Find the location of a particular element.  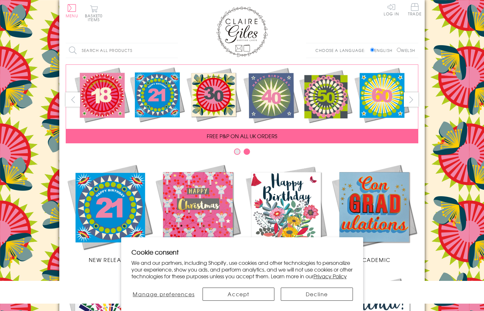

span: Manage preferences is located at coordinates (163, 294).